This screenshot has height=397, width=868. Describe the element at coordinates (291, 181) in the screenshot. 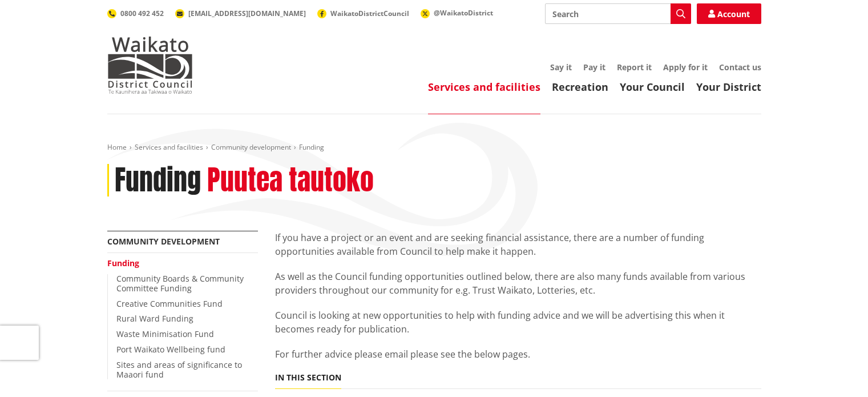

I see `h2: Puutea tautoko` at that location.